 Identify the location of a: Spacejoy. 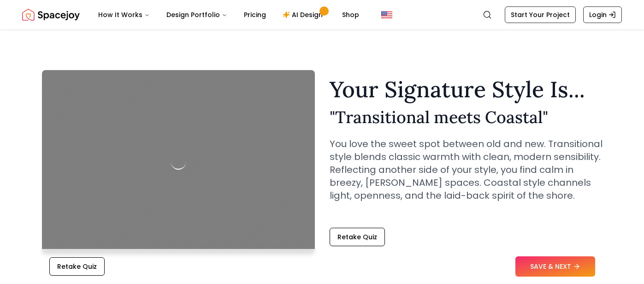
(51, 15).